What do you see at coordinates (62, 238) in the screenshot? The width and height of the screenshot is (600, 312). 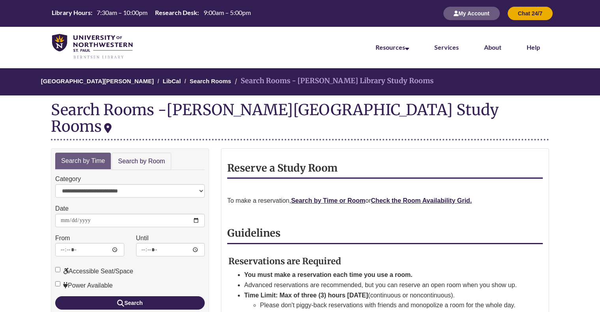 I see `label: From` at bounding box center [62, 238].